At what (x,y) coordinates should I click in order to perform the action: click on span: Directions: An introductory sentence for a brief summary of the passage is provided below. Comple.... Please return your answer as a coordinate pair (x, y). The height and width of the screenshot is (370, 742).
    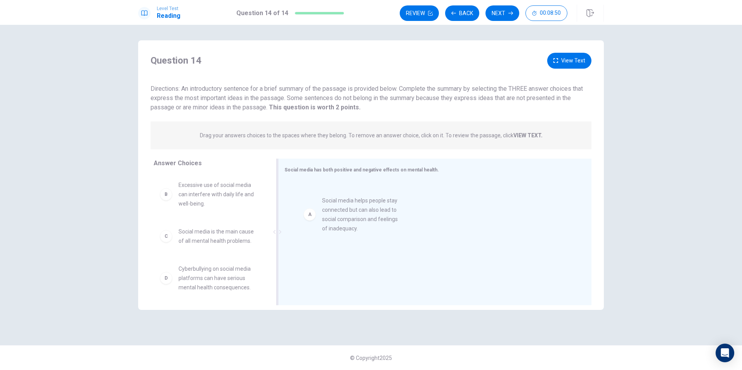
    Looking at the image, I should click on (367, 98).